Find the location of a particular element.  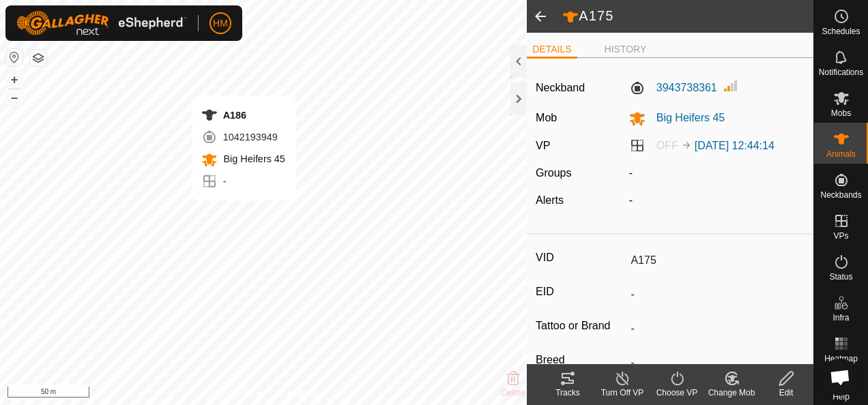

label: Alerts is located at coordinates (550, 200).